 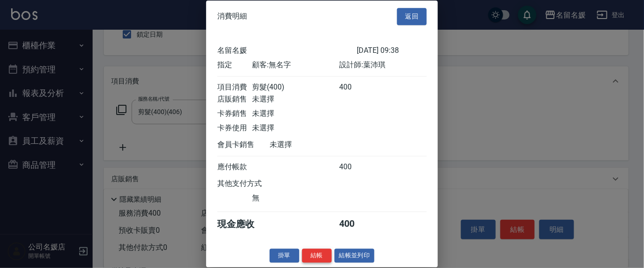 What do you see at coordinates (232, 17) in the screenshot?
I see `span: 消費明細` at bounding box center [232, 17].